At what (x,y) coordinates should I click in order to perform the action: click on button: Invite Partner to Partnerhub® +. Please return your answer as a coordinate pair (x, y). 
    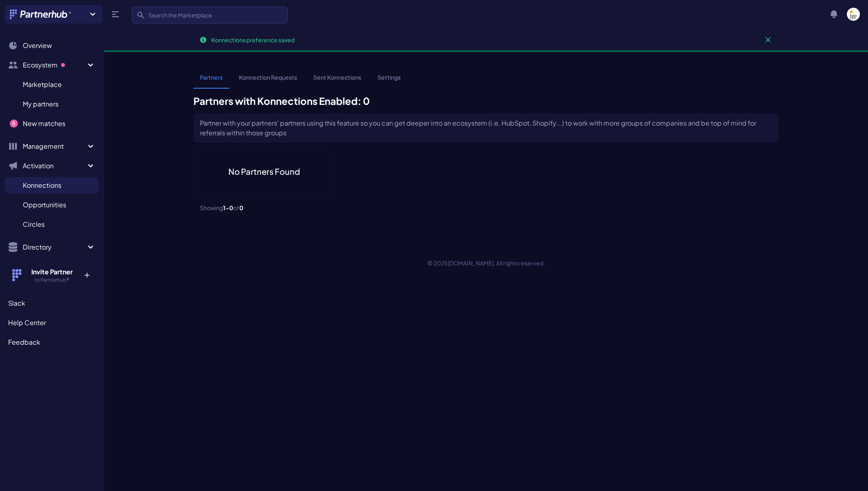
    Looking at the image, I should click on (51, 274).